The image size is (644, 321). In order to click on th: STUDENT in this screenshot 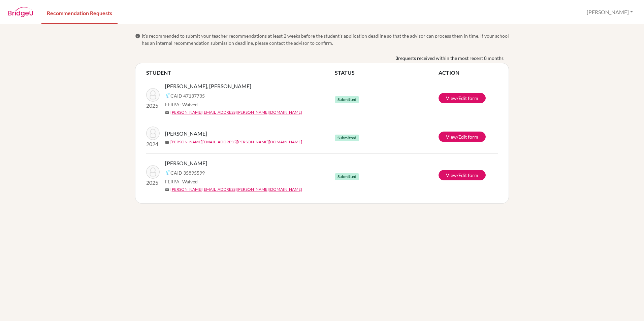, I will do `click(241, 73)`.